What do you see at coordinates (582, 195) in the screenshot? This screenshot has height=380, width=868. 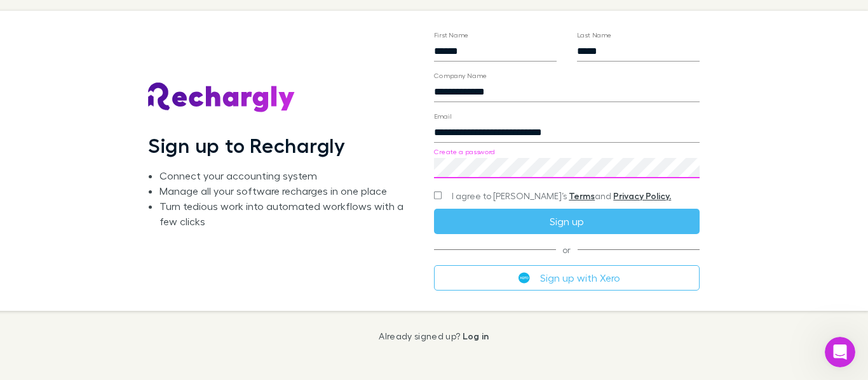 I see `a: Terms` at bounding box center [582, 195].